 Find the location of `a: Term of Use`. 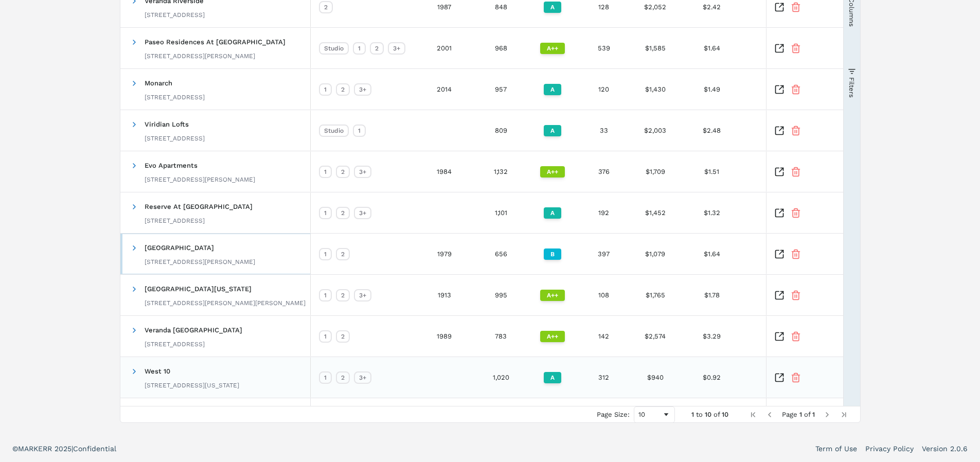

a: Term of Use is located at coordinates (836, 449).